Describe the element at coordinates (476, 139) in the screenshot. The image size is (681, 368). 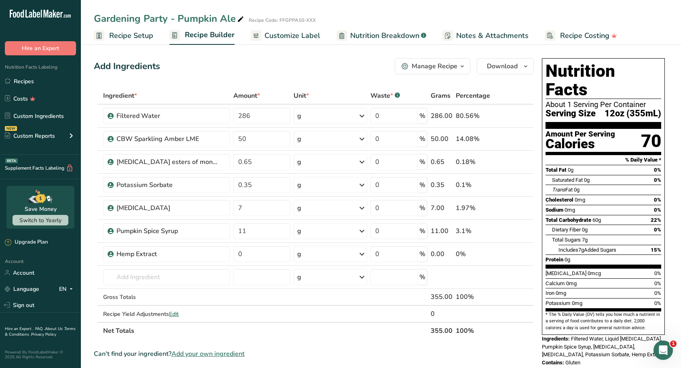
I see `div: 14.08%` at that location.